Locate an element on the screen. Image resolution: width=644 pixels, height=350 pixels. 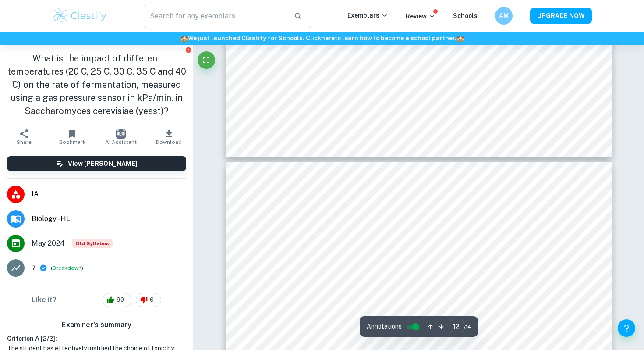
div: Starting from the May 2025 session, the Biology IA requirements have changed. It's OK to refer to... is located at coordinates (92, 243).